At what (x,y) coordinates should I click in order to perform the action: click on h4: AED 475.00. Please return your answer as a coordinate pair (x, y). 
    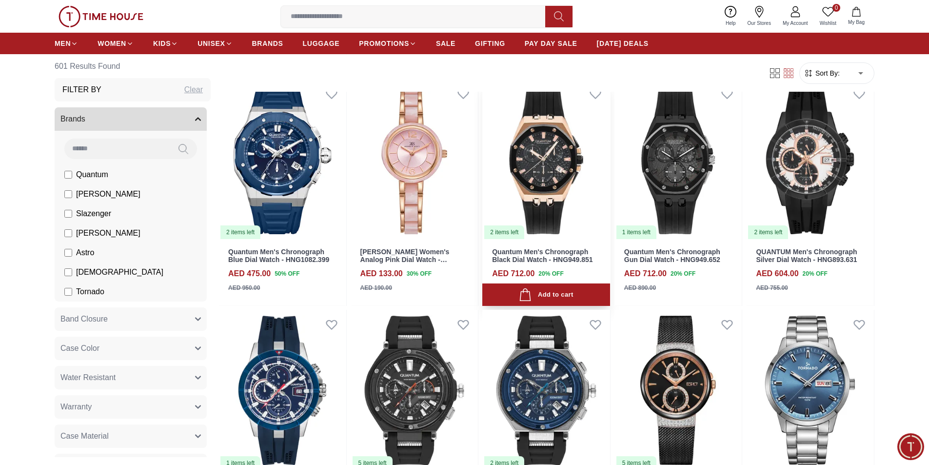
    Looking at the image, I should click on (249, 273).